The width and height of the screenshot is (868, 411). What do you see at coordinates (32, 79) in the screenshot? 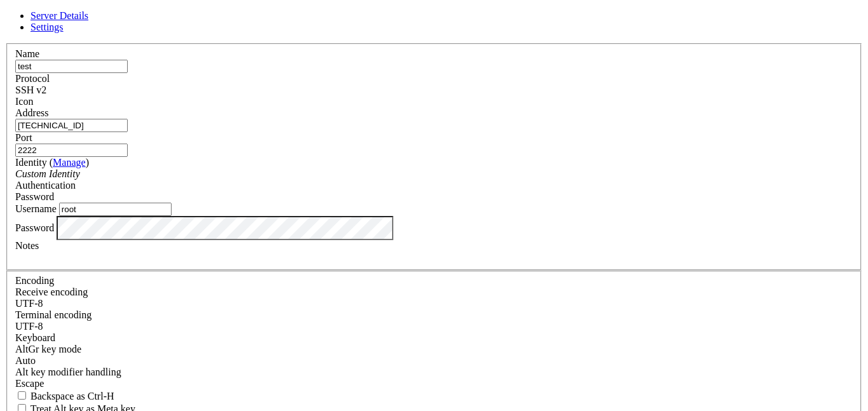
I see `label: Protocol` at bounding box center [32, 79].